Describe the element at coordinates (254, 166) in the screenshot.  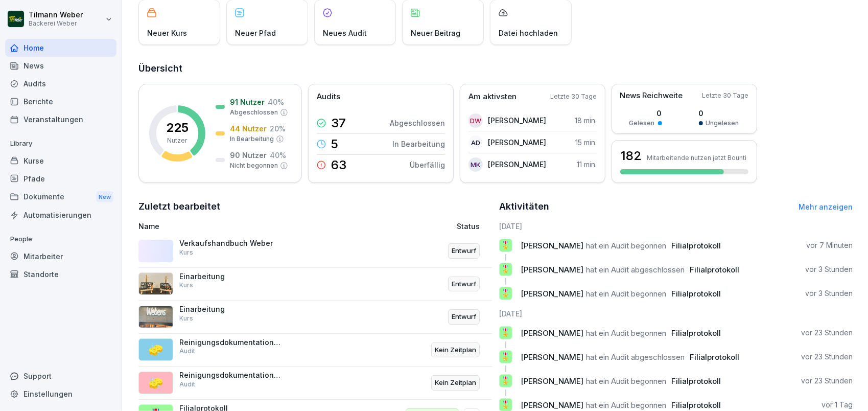
I see `p: Nicht begonnen` at that location.